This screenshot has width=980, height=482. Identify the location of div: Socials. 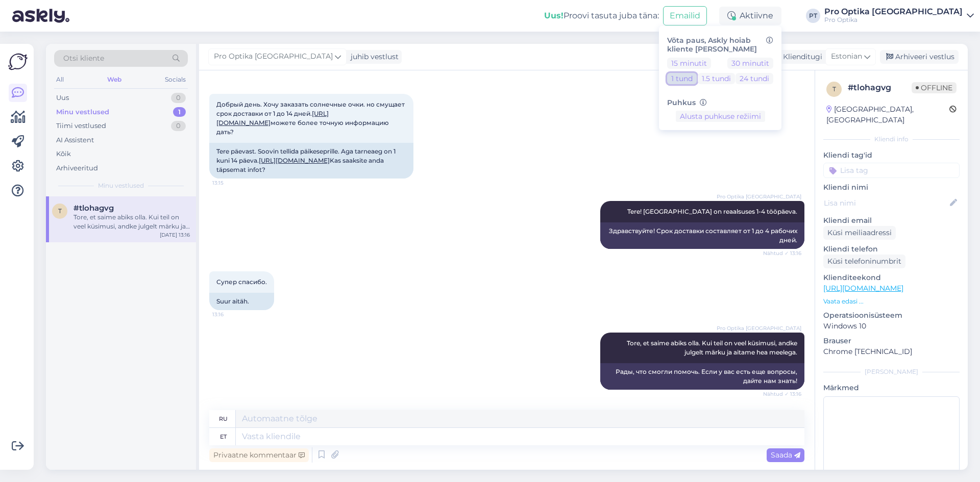
(175, 80).